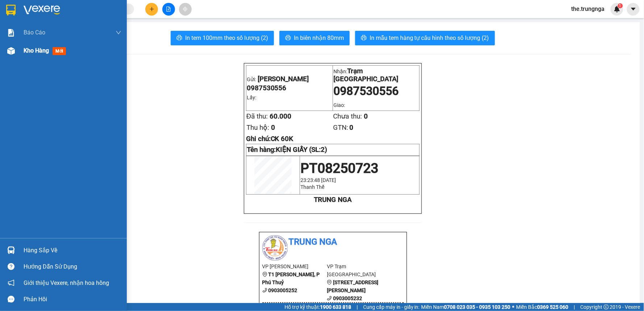 This screenshot has height=311, width=644. I want to click on span: Hỗ trợ kỹ thuật:, so click(318, 307).